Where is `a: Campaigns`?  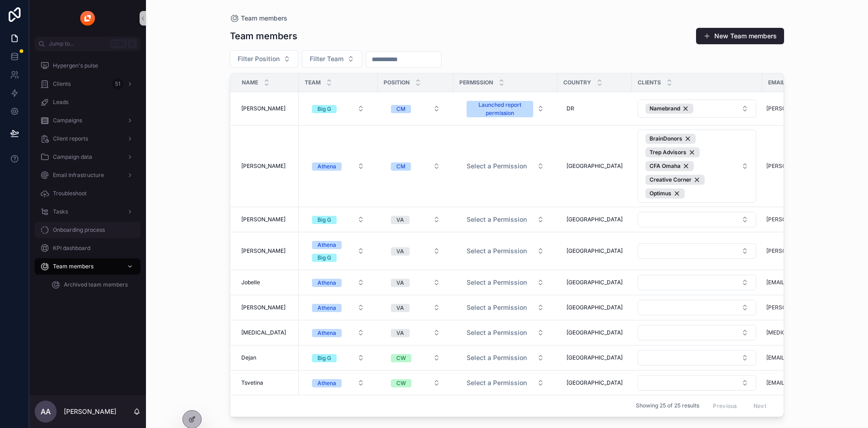 a: Campaigns is located at coordinates (87, 120).